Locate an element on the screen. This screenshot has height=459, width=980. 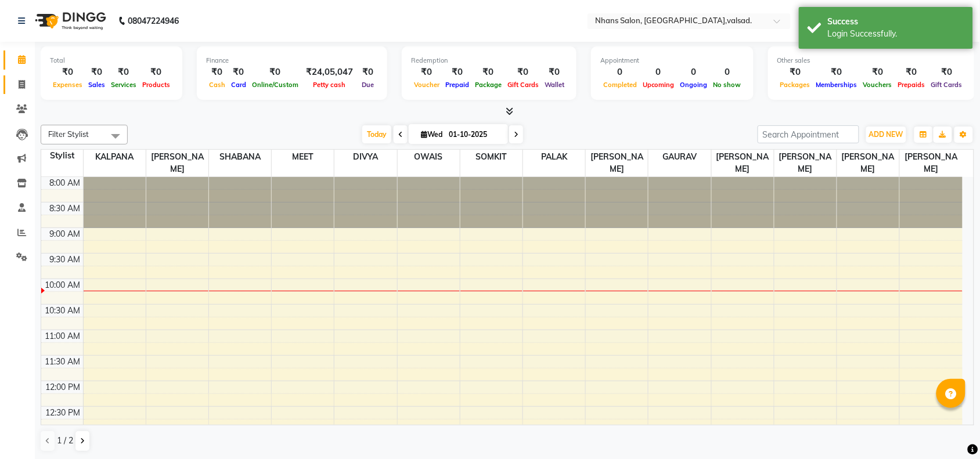
div: Success is located at coordinates (895, 22).